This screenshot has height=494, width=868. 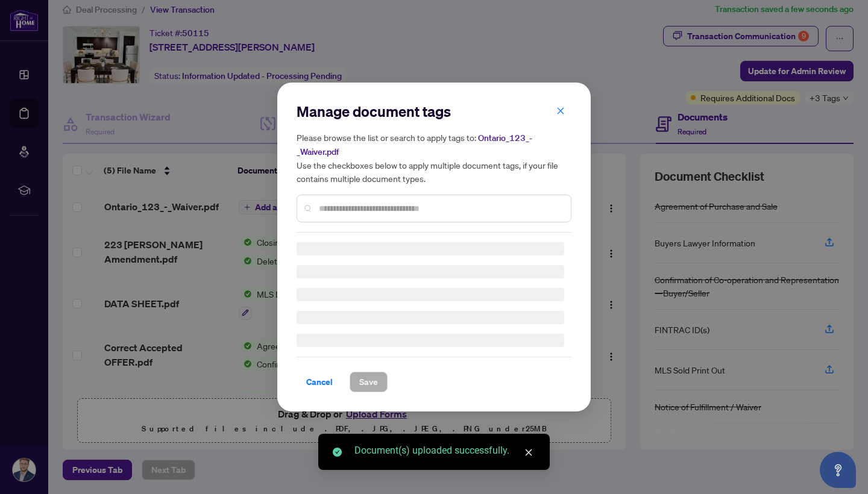 What do you see at coordinates (337, 452) in the screenshot?
I see `span: check-circle` at bounding box center [337, 452].